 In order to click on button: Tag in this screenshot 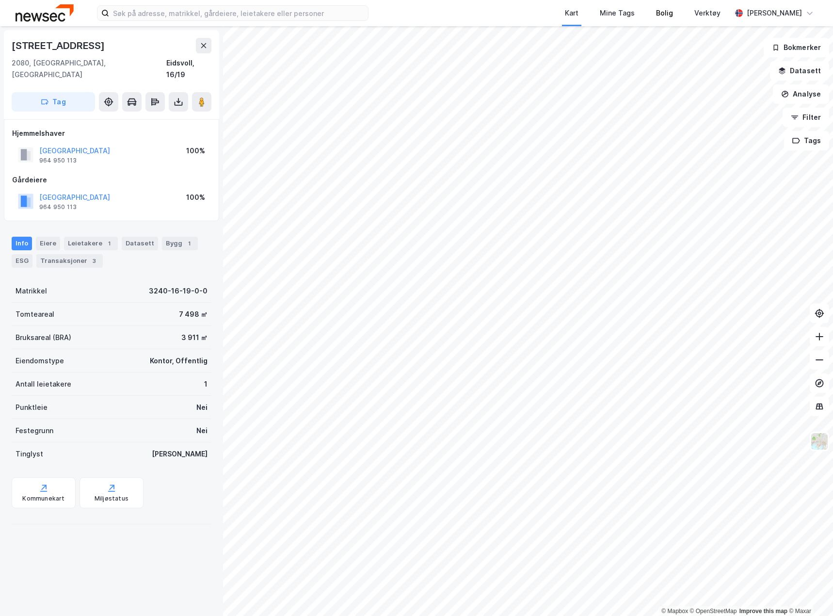, I will do `click(53, 102)`.